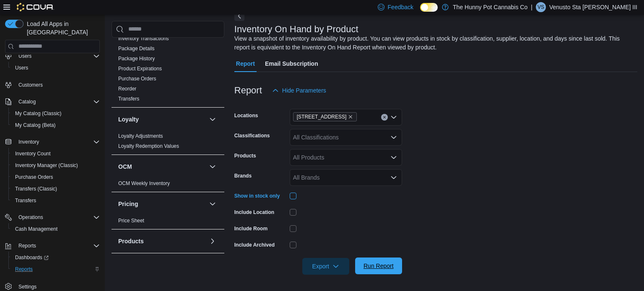 The height and width of the screenshot is (291, 644). Describe the element at coordinates (27, 287) in the screenshot. I see `span: Settings` at that location.